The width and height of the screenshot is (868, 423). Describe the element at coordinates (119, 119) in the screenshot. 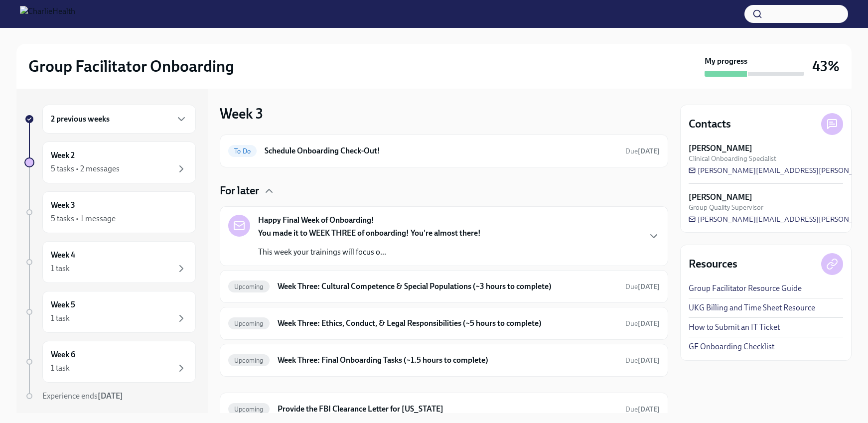

I see `div: 2 previous weeks` at that location.